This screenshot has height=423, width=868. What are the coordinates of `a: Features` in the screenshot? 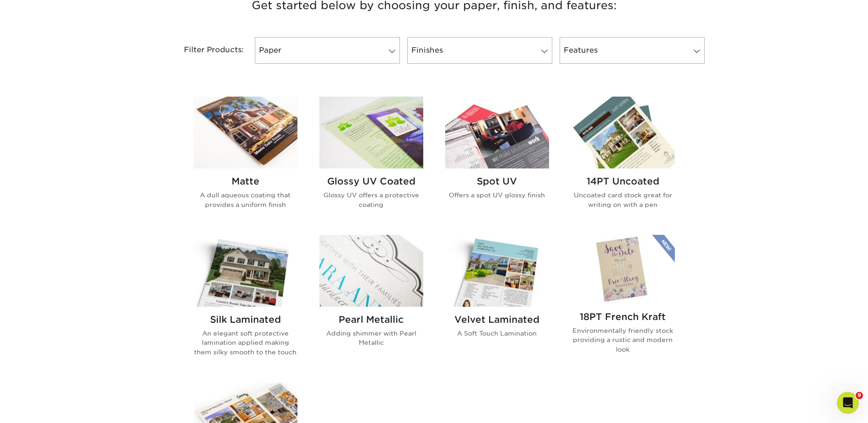 It's located at (631, 50).